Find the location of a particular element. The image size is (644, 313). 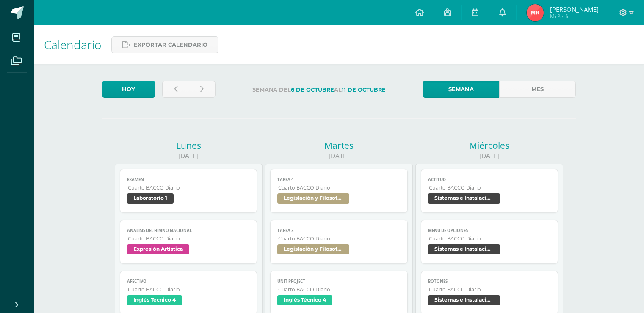

div: Miércoles is located at coordinates (489, 145).